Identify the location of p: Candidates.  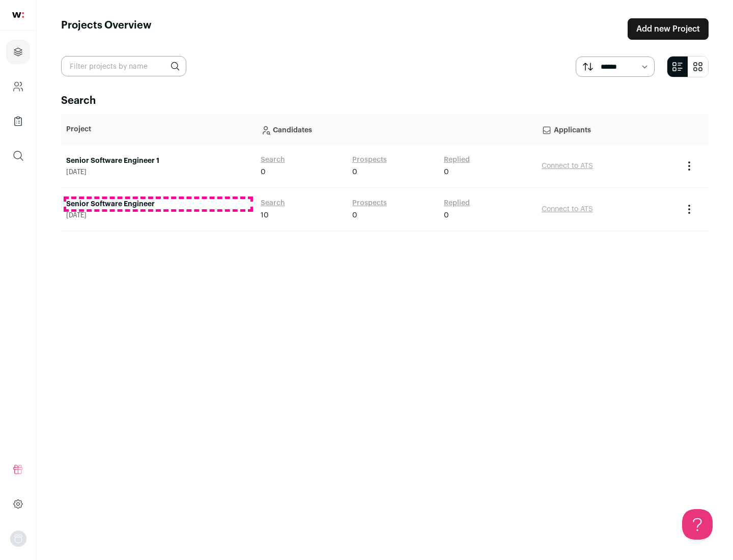
(396, 129).